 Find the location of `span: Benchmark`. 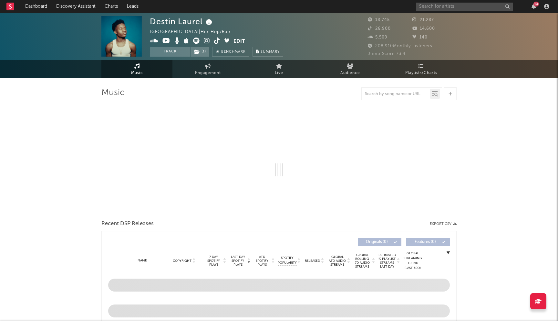

span: Benchmark is located at coordinates (234, 52).